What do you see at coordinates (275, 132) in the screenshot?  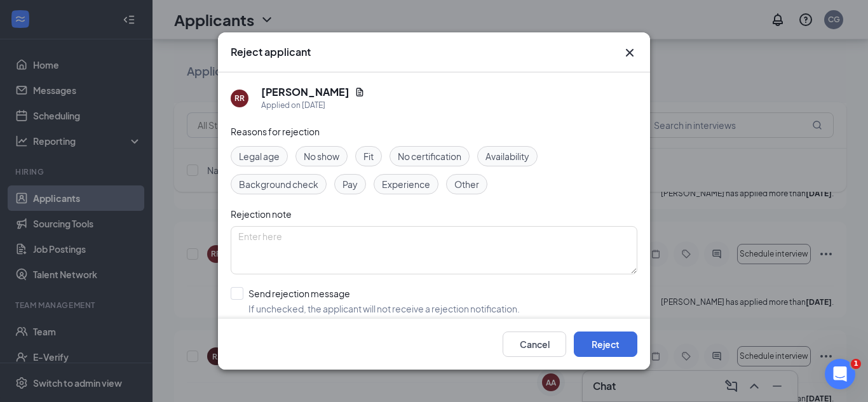 I see `span: Reasons for rejection` at bounding box center [275, 132].